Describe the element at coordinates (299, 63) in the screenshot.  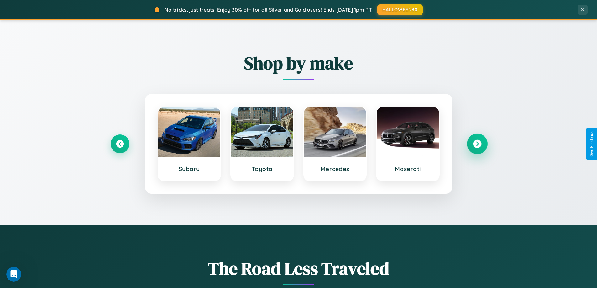
I see `h2: Shop by make` at that location.